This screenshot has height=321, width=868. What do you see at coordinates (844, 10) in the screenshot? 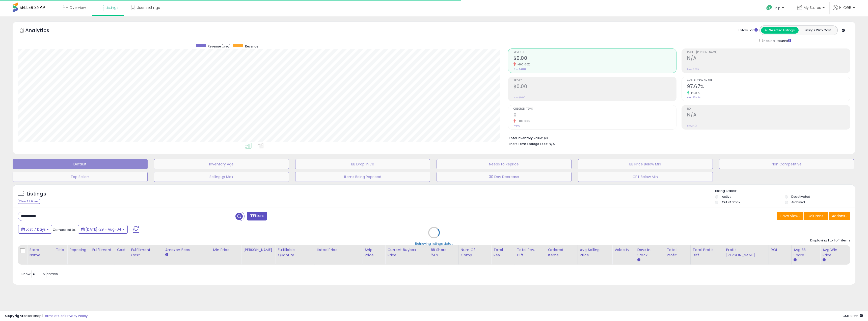
I see `a: Hi CGB` at bounding box center [844, 10].